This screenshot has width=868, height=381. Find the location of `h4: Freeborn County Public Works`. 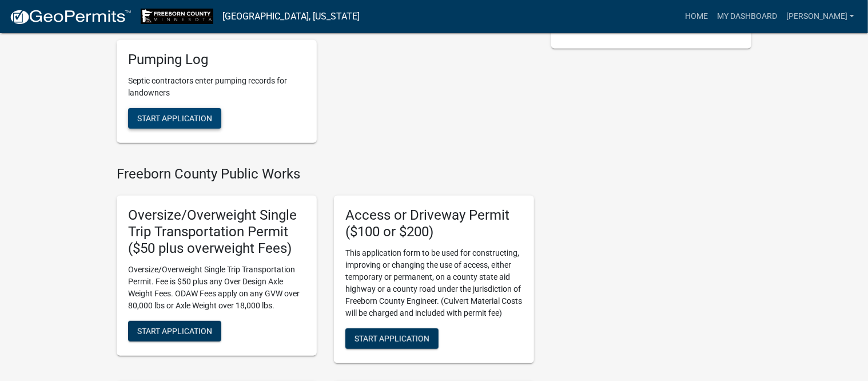

h4: Freeborn County Public Works is located at coordinates (325, 174).